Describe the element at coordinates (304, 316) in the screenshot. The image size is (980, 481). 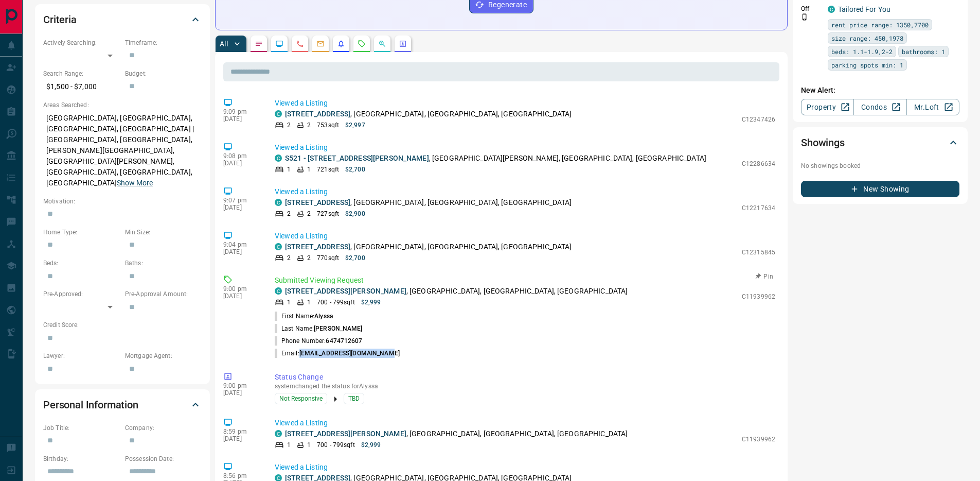
I see `p: First Name:` at that location.